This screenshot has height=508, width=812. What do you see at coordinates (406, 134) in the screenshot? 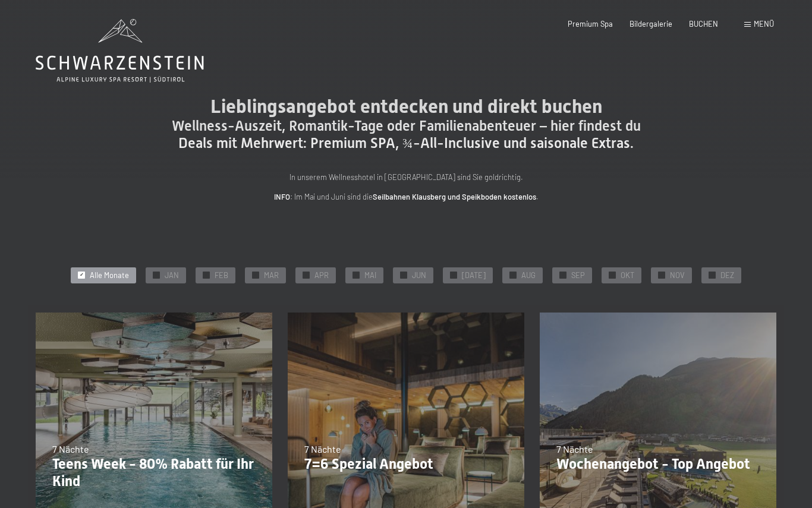
I see `span: Wellness-Auszeit, Romantik-Tage oder Familienabenteuer – hier findest du Deals mit Mehrwert: Prem...` at bounding box center [406, 134].